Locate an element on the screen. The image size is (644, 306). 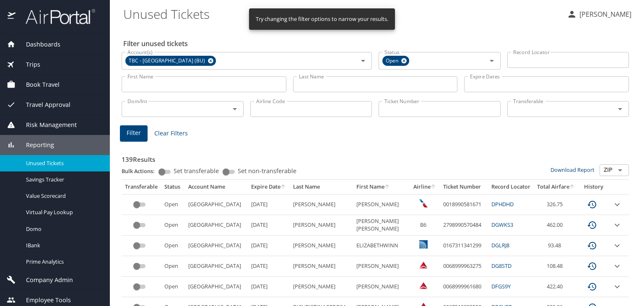
a: Download Report is located at coordinates (572, 170).